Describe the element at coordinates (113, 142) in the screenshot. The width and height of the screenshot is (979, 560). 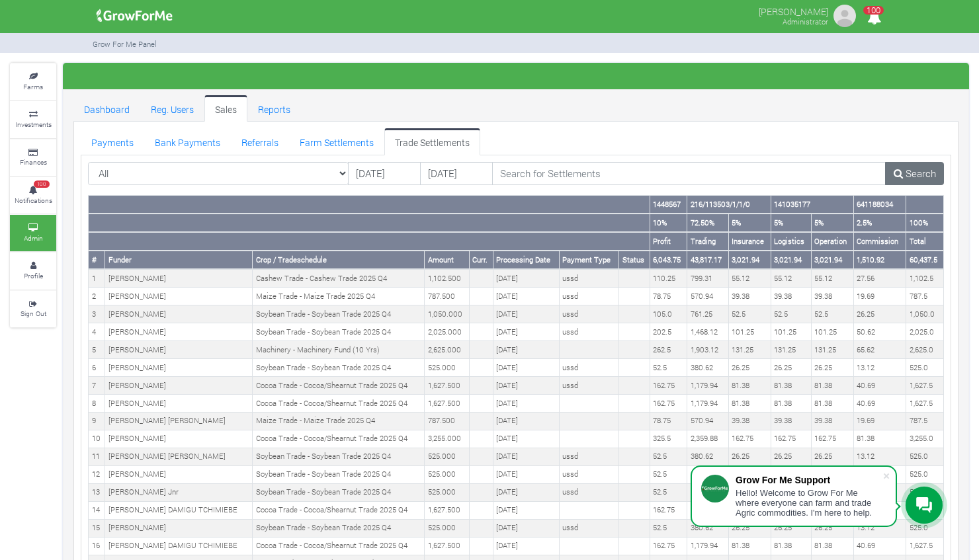
I see `a: Payments` at that location.